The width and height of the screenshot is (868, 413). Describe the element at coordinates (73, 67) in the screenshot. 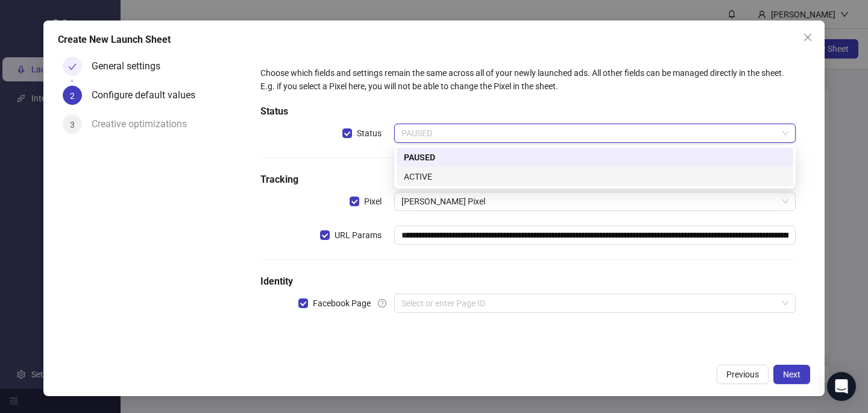

I see `span: check` at that location.